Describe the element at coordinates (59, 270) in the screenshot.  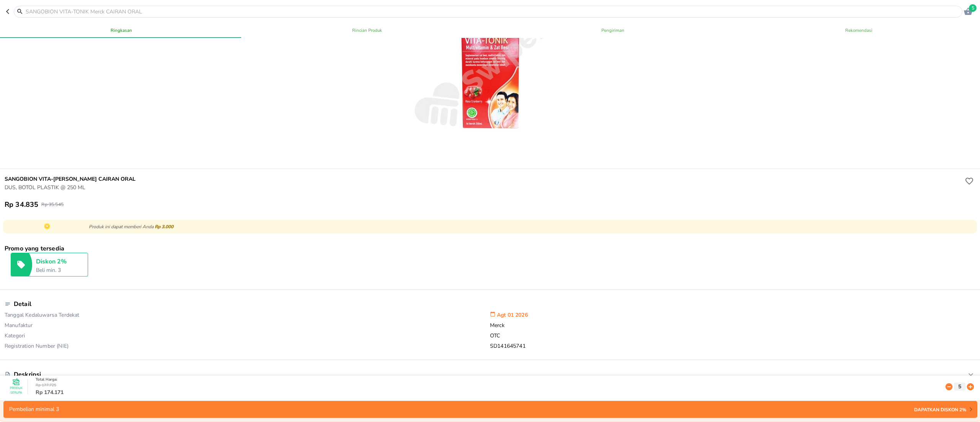
I see `p: Beli min. 3` at that location.